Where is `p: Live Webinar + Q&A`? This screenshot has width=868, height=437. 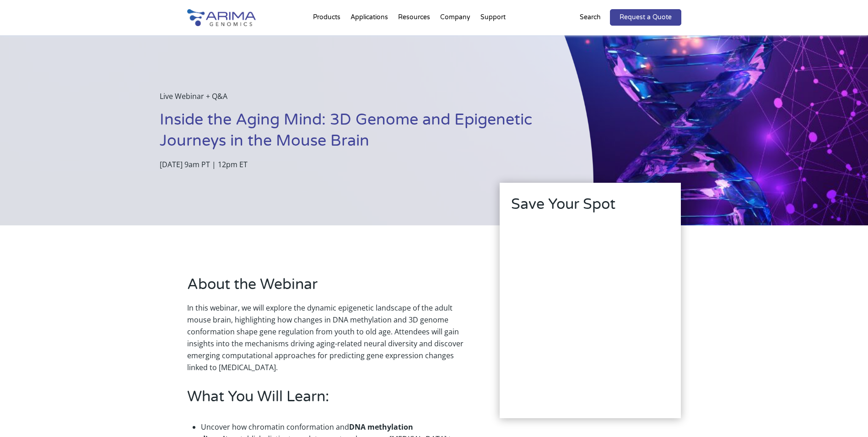 p: Live Webinar + Q&A is located at coordinates (354, 100).